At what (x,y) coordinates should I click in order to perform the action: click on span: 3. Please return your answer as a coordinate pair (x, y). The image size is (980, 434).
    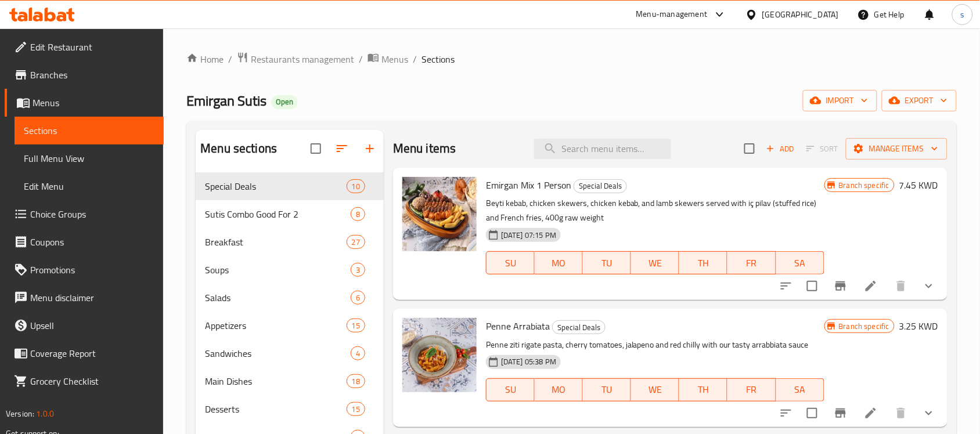
    Looking at the image, I should click on (357, 270).